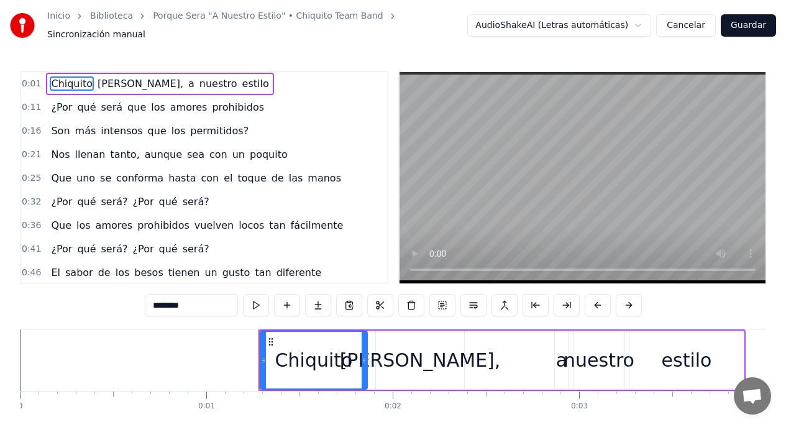 Image resolution: width=786 pixels, height=427 pixels. Describe the element at coordinates (599, 360) in the screenshot. I see `div: nuestro` at that location.